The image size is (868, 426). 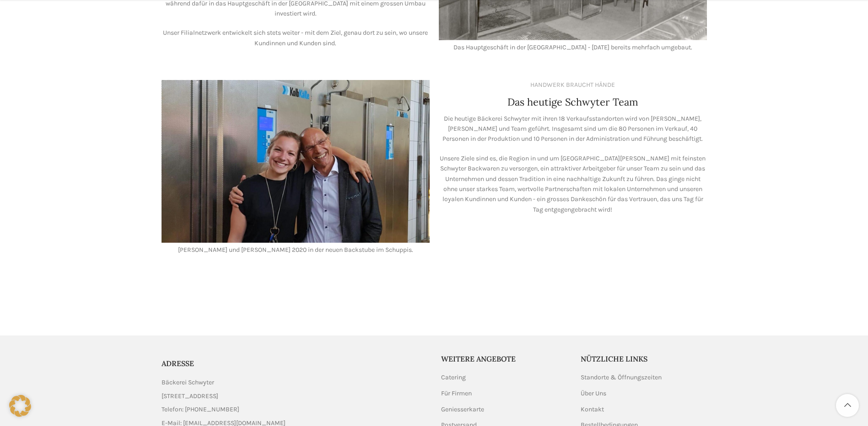 What do you see at coordinates (621, 378) in the screenshot?
I see `a: Standorte & Öffnungszeiten` at bounding box center [621, 378].